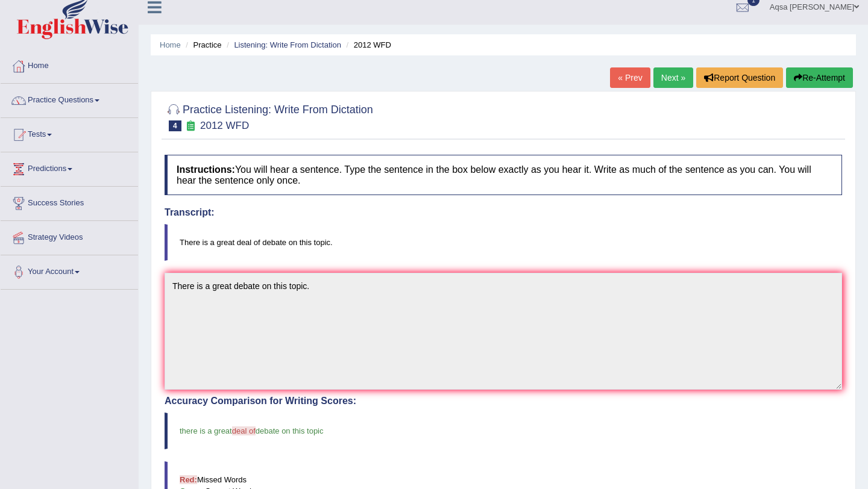  I want to click on b: Red:, so click(188, 479).